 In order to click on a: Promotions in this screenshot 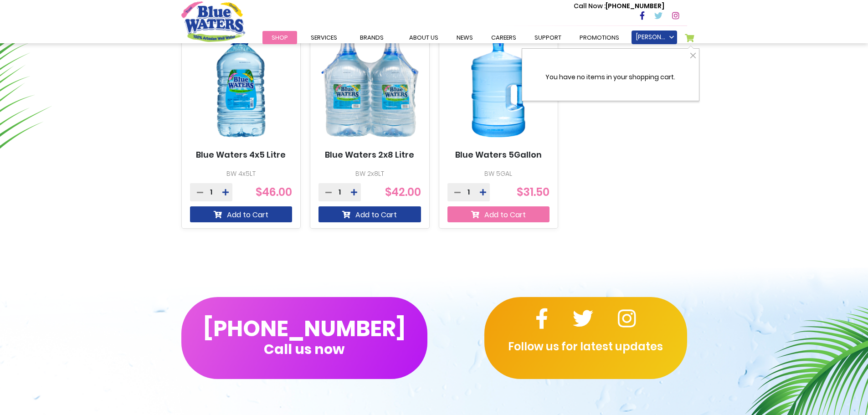, I will do `click(599, 37)`.